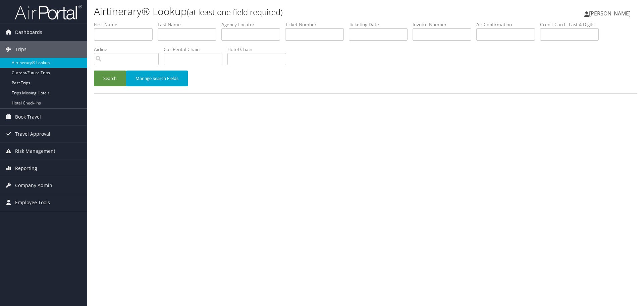 The image size is (644, 306). I want to click on span: Travel Approval, so click(33, 134).